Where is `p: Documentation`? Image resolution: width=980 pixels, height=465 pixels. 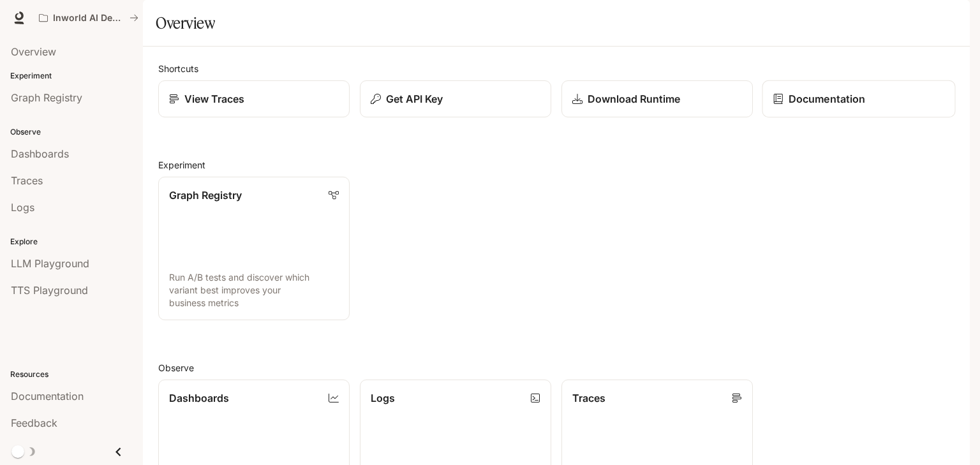
p: Documentation is located at coordinates (827, 99).